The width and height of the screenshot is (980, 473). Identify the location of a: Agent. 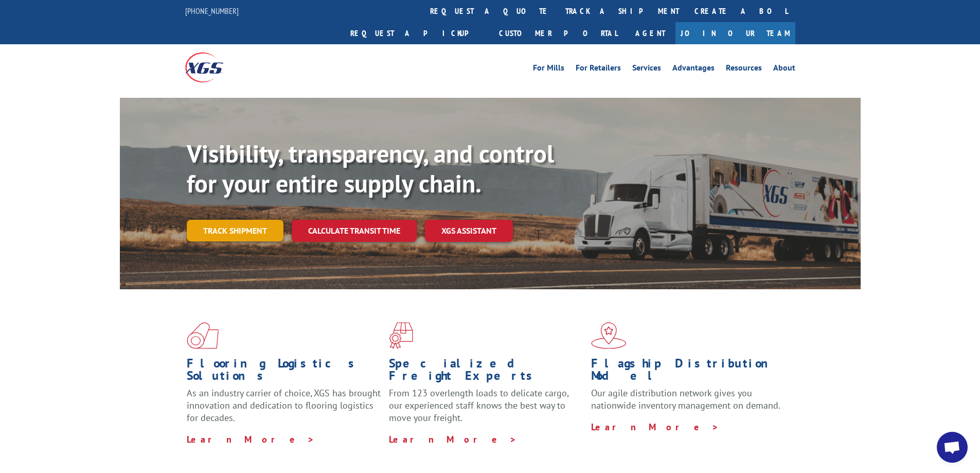
(650, 33).